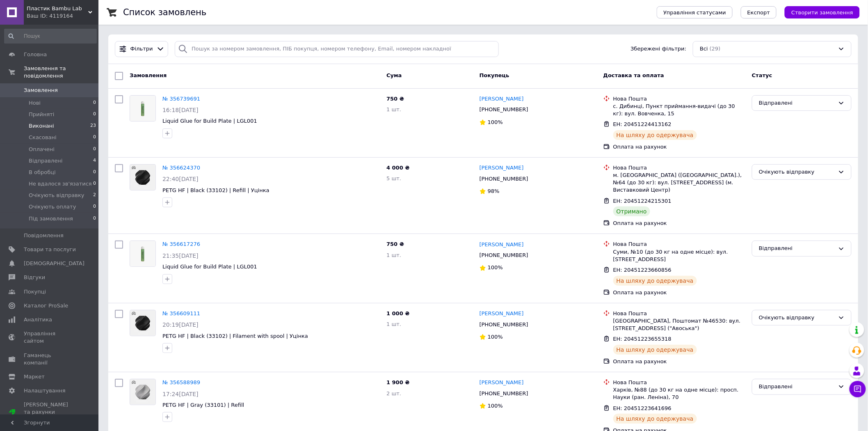 The image size is (868, 431). What do you see at coordinates (203, 405) in the screenshot?
I see `a: PETG HF | Gray (33101) | Refill` at bounding box center [203, 405].